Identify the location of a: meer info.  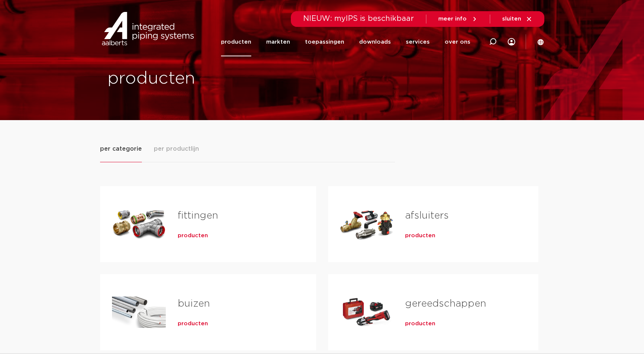
(458, 19).